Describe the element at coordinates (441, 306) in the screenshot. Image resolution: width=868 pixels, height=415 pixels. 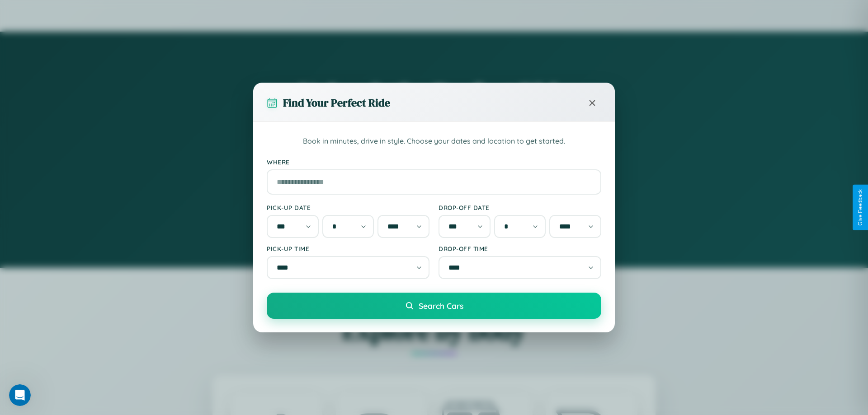
I see `span: Search Cars` at that location.